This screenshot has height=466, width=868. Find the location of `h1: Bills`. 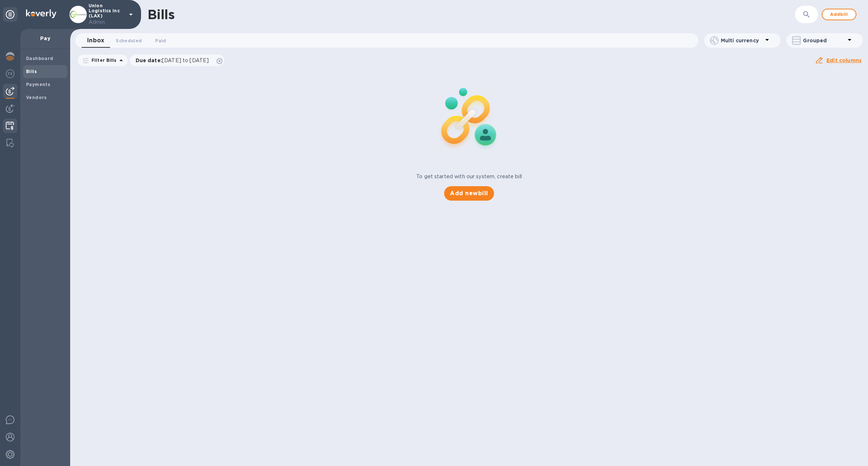

h1: Bills is located at coordinates (161, 15).